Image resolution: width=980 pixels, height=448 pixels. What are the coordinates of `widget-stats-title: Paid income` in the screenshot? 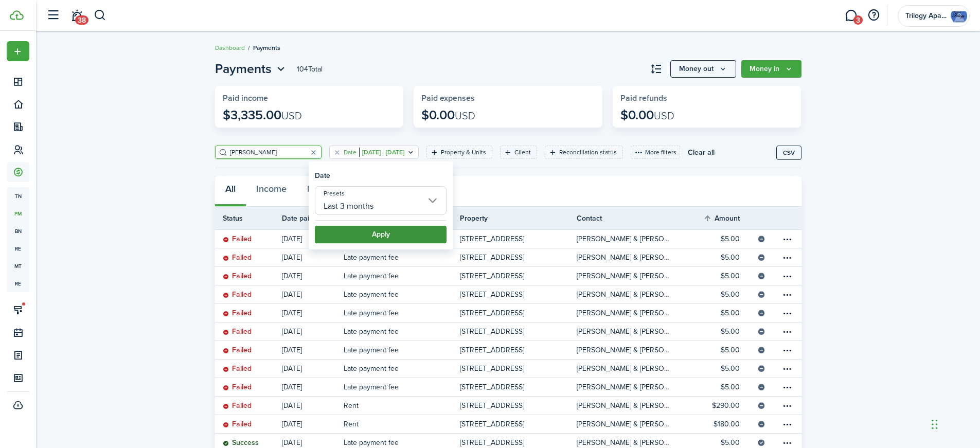 It's located at (309, 98).